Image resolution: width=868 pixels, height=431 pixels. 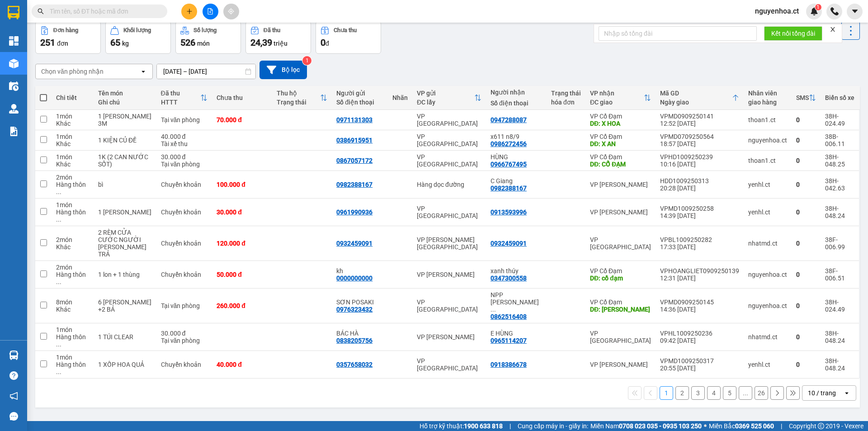 I want to click on div: BÁC HÀ, so click(x=360, y=334).